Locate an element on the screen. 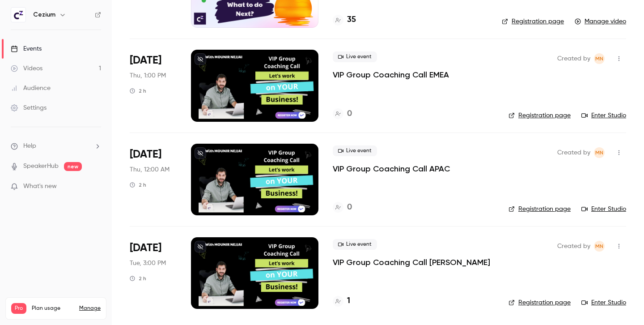  img: Cezium is located at coordinates (18, 15).